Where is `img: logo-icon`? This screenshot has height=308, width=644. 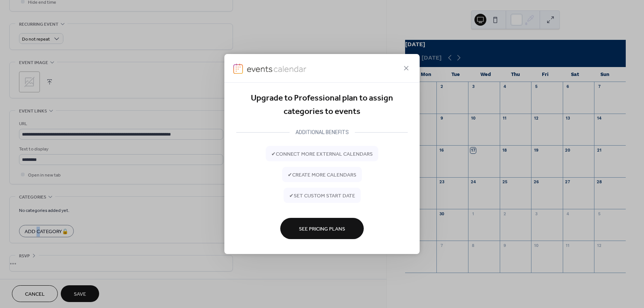 img: logo-icon is located at coordinates (238, 69).